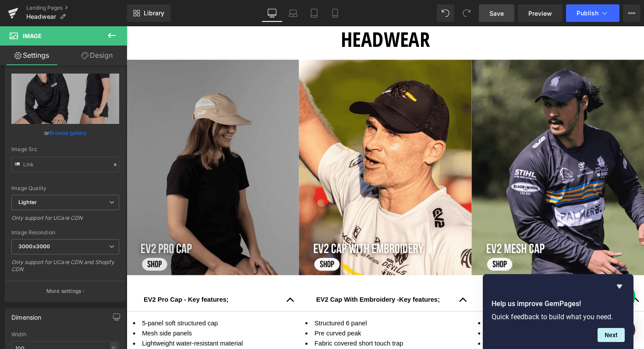 The height and width of the screenshot is (349, 644). Describe the element at coordinates (26, 315) in the screenshot. I see `div: Dimension` at that location.